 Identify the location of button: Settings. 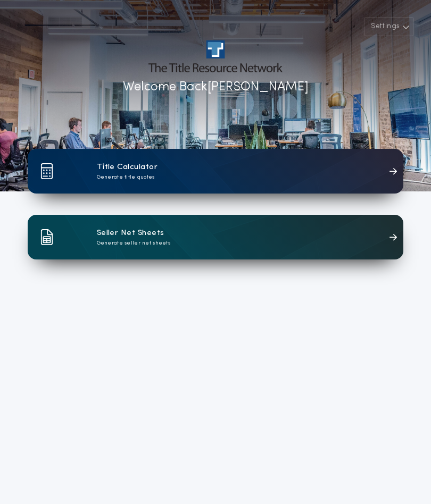
(389, 27).